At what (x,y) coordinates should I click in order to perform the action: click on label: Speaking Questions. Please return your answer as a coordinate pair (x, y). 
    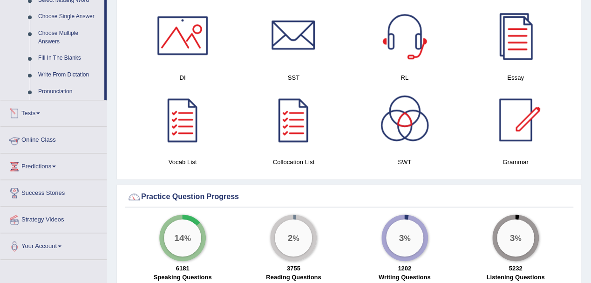
    Looking at the image, I should click on (183, 277).